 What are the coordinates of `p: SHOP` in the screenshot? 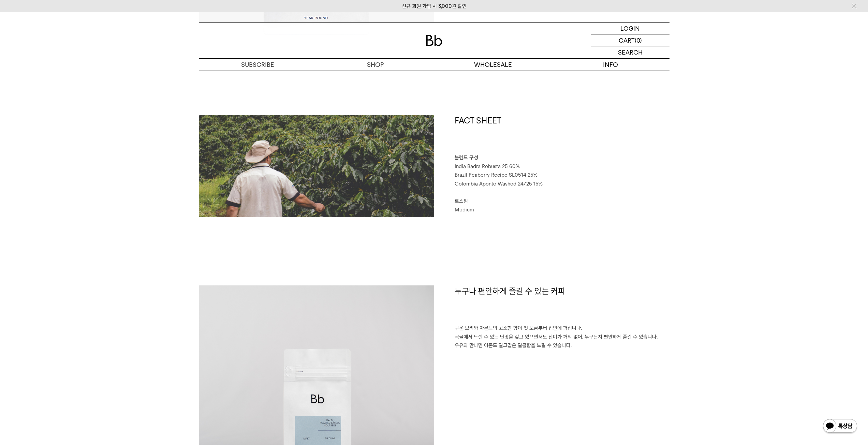 It's located at (375, 64).